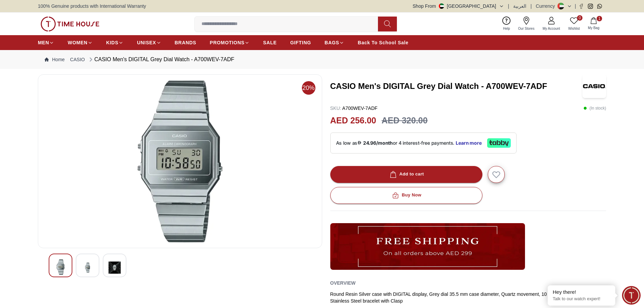 The image size is (644, 308). I want to click on span: BAGS, so click(332, 43).